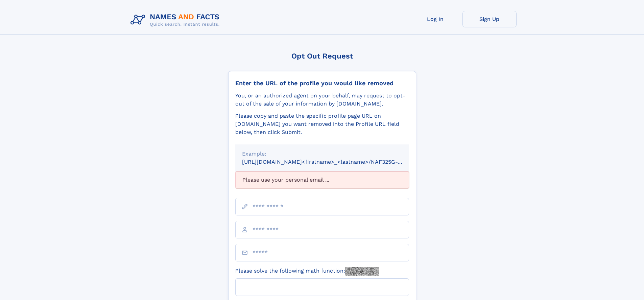  Describe the element at coordinates (322, 100) in the screenshot. I see `div: You, or an authorized agent on your behalf, may request to opt-out of the sale of your informatio...` at that location.